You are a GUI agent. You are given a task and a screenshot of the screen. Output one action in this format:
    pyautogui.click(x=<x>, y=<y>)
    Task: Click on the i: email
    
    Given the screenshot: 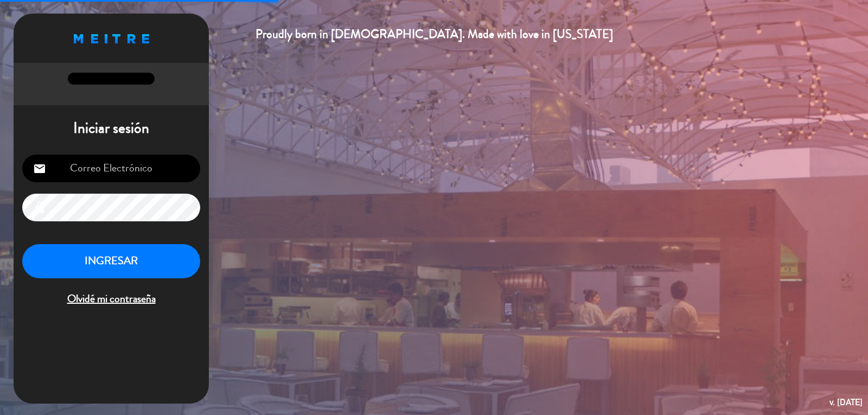 What is the action you would take?
    pyautogui.click(x=40, y=168)
    